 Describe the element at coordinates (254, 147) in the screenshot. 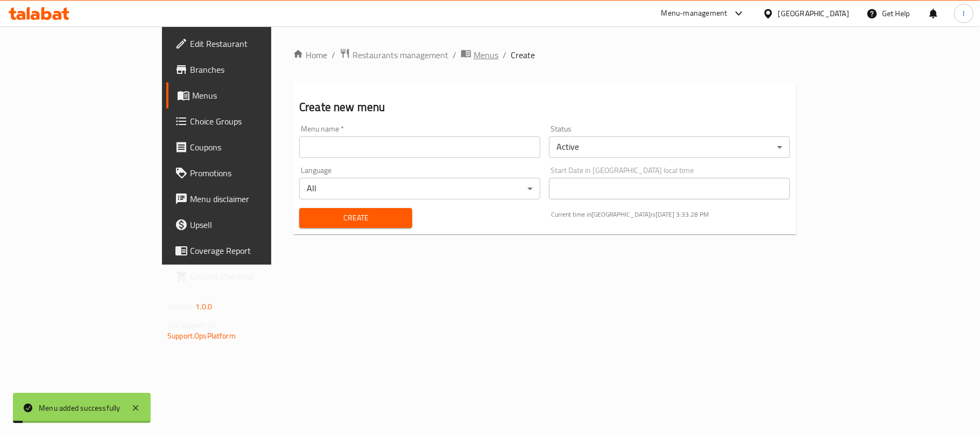

I see `span: Coupons` at that location.